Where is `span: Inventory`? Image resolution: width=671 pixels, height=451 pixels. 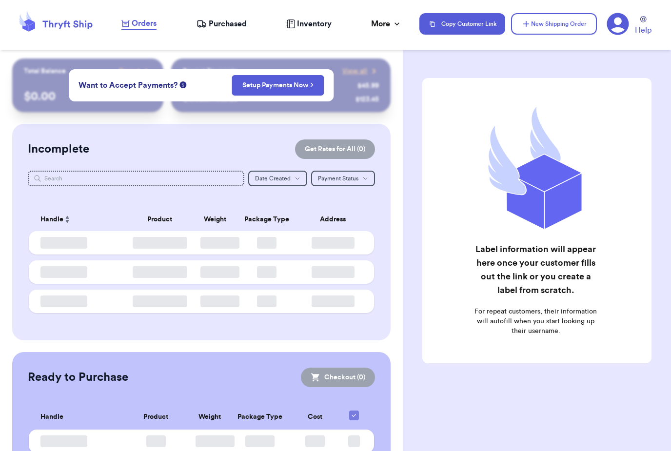 span: Inventory is located at coordinates (314, 24).